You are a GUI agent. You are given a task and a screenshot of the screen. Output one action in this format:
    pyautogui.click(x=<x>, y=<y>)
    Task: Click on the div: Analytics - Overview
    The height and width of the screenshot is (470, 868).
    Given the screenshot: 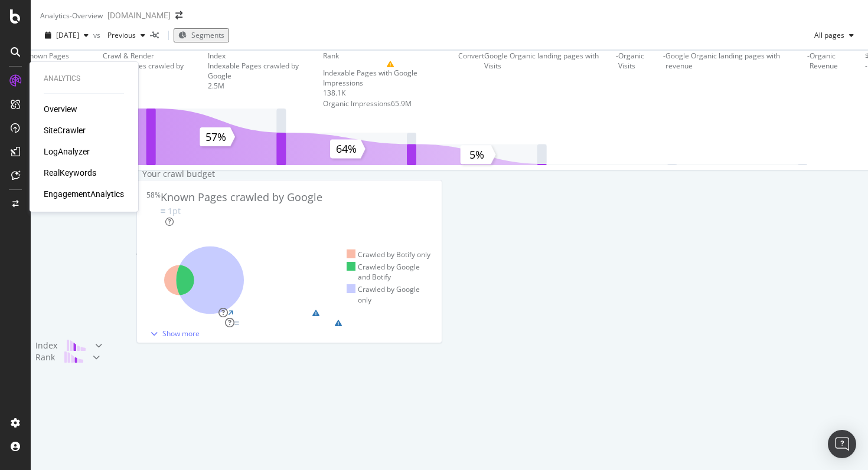 What is the action you would take?
    pyautogui.click(x=71, y=16)
    